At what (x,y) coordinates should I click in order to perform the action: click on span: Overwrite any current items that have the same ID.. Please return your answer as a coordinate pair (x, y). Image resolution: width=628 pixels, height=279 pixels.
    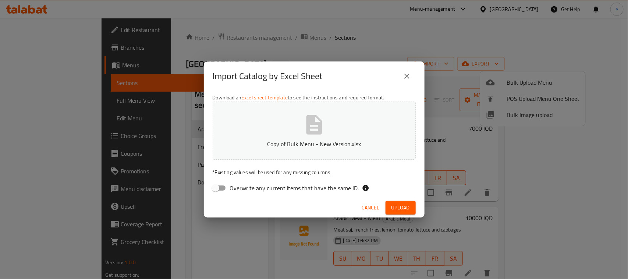
    Looking at the image, I should click on (294, 188).